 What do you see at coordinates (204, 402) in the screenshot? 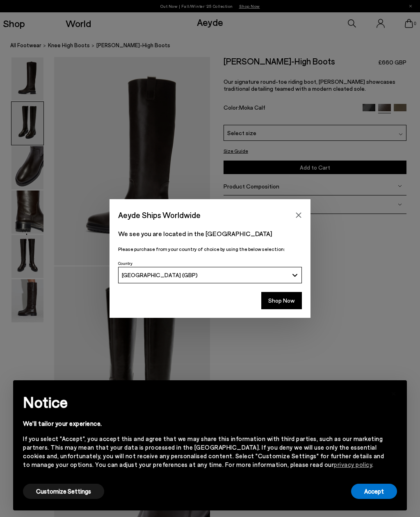
I see `h2: Notice` at bounding box center [204, 402].